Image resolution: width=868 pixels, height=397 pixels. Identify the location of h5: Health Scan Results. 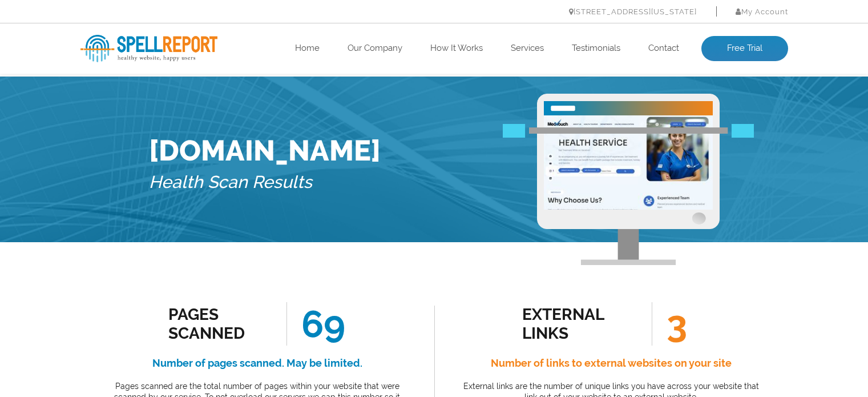
(265, 182).